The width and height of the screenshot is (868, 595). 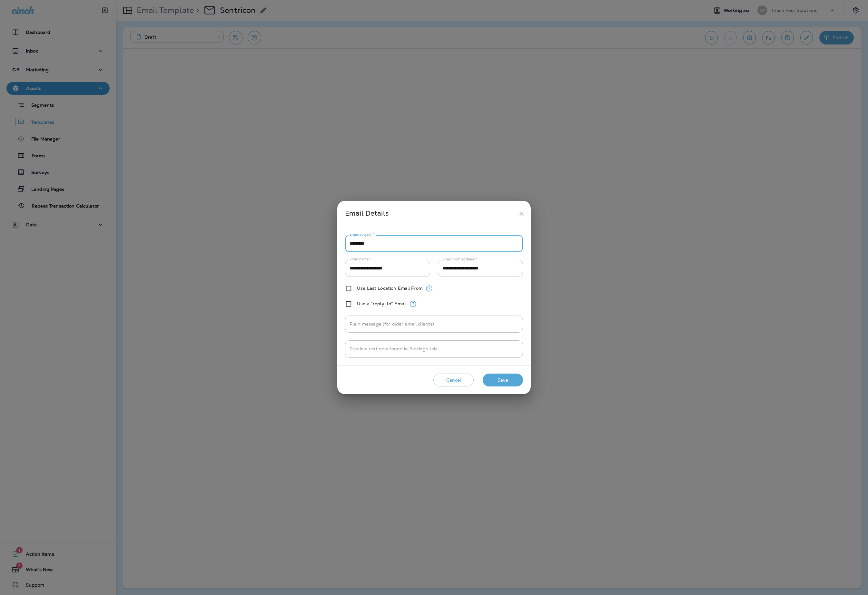 I want to click on label: Email from address, so click(x=459, y=259).